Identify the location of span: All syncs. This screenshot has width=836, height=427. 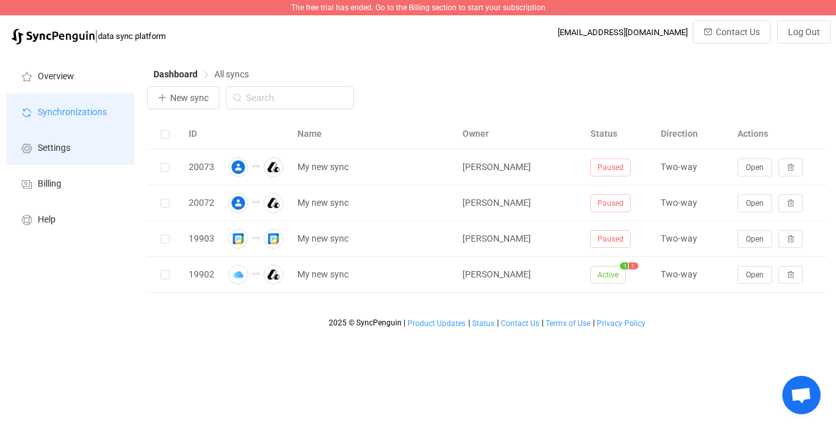
(232, 74).